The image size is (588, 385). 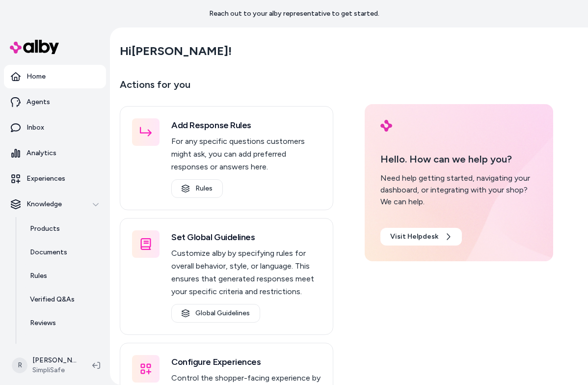 I want to click on p: Documents, so click(x=48, y=252).